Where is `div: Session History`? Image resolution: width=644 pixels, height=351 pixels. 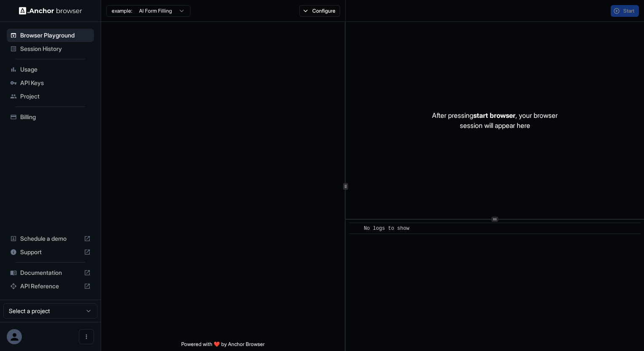
div: Session History is located at coordinates (50, 49).